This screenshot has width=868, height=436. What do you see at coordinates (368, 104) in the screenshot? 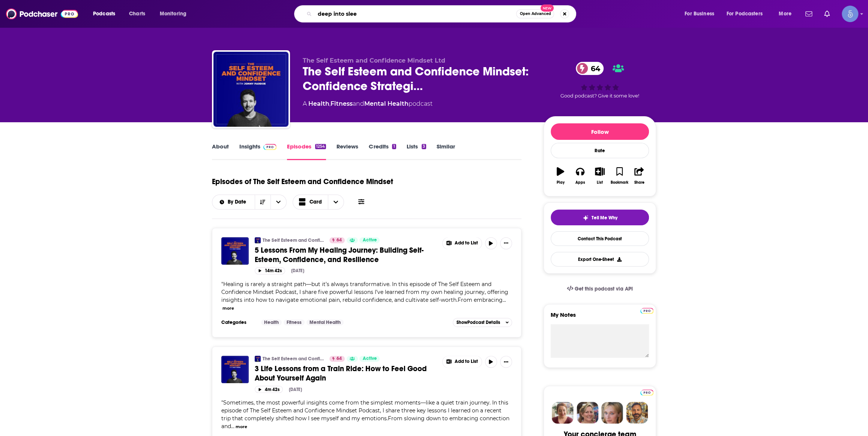
I see `div: A podcast` at bounding box center [368, 104].